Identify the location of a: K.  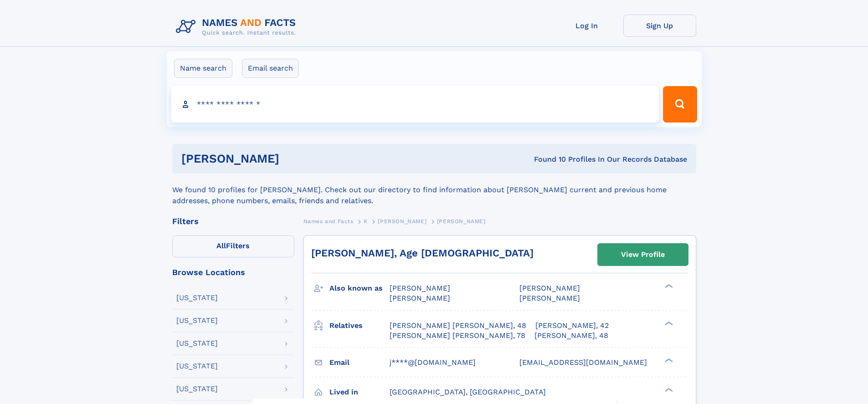
(365, 220).